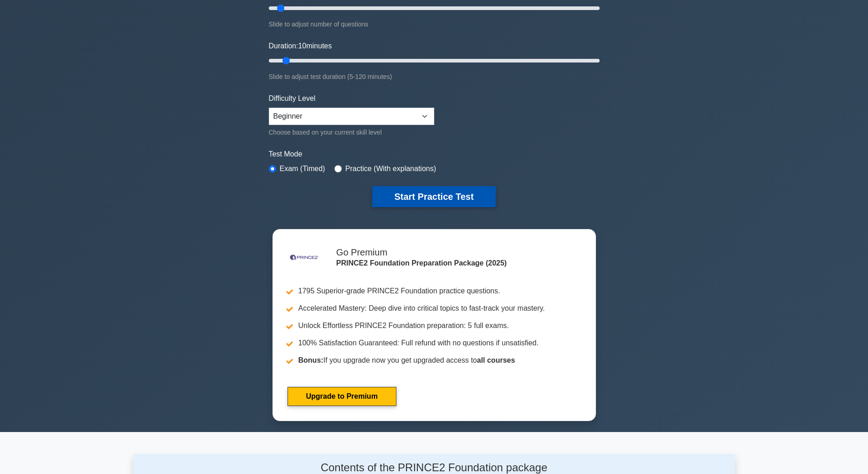 The height and width of the screenshot is (474, 868). Describe the element at coordinates (342, 396) in the screenshot. I see `a: Upgrade to Premium` at that location.